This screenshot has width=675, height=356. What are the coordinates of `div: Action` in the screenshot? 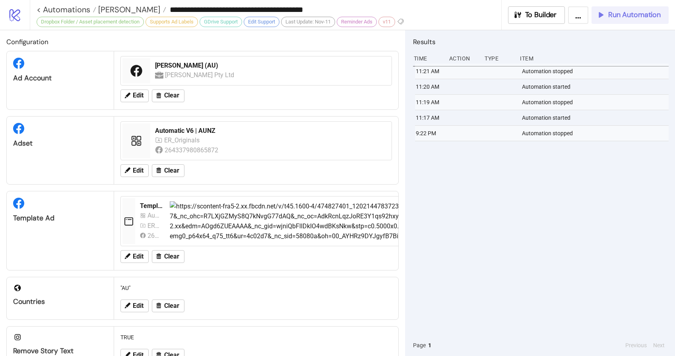 It's located at (463, 58).